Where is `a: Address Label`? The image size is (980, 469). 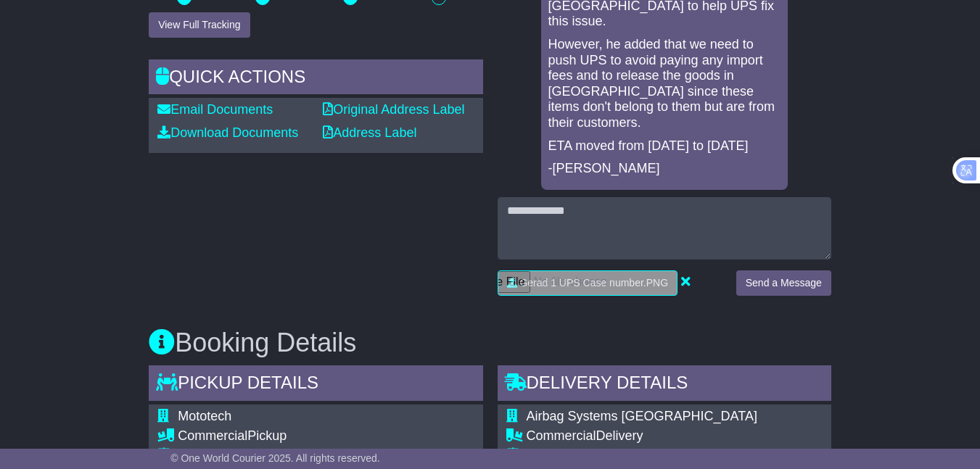
a: Address Label is located at coordinates (369, 133).